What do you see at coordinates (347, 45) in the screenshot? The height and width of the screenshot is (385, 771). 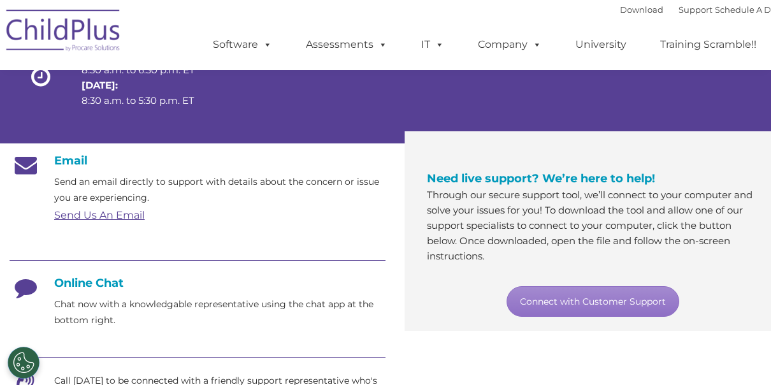 I see `a: Assessments` at bounding box center [347, 45].